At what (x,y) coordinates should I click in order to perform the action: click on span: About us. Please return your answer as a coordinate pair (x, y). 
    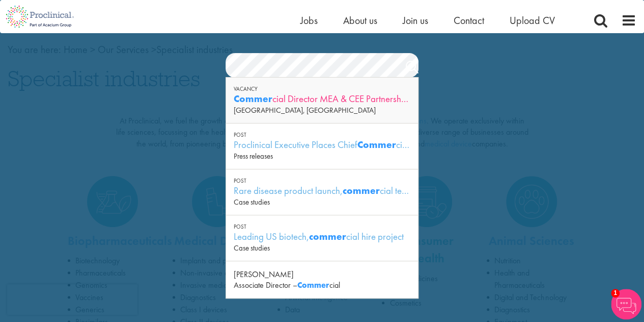
    Looking at the image, I should click on (360, 20).